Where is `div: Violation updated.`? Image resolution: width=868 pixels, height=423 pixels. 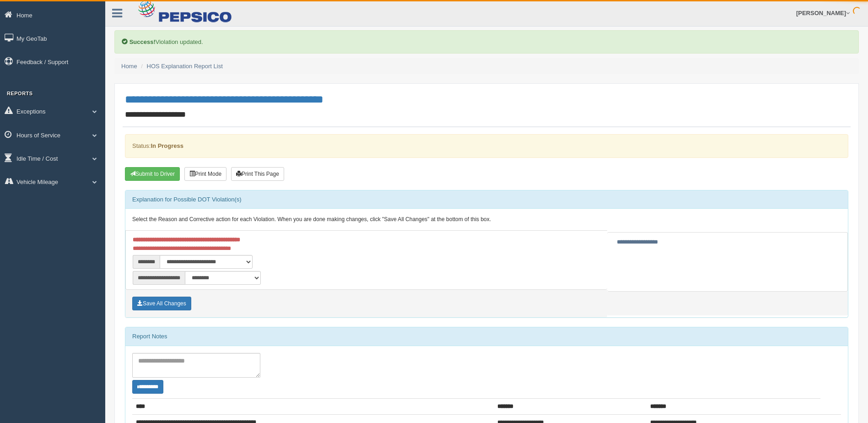 div: Violation updated. is located at coordinates (486, 42).